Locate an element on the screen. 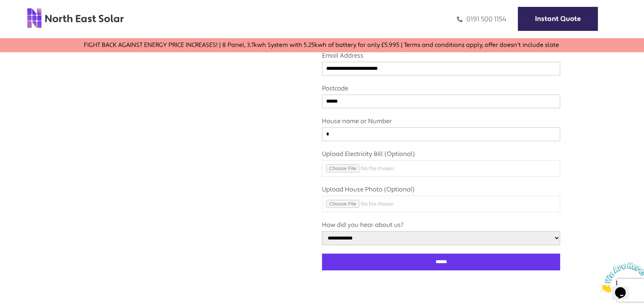  input: Email Address is located at coordinates (441, 69).